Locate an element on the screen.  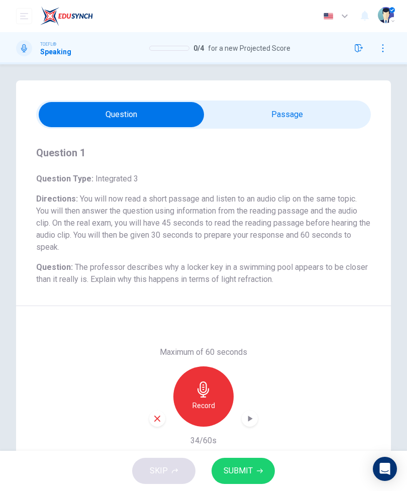
h6: Maximum of 60 seconds is located at coordinates (203, 352).